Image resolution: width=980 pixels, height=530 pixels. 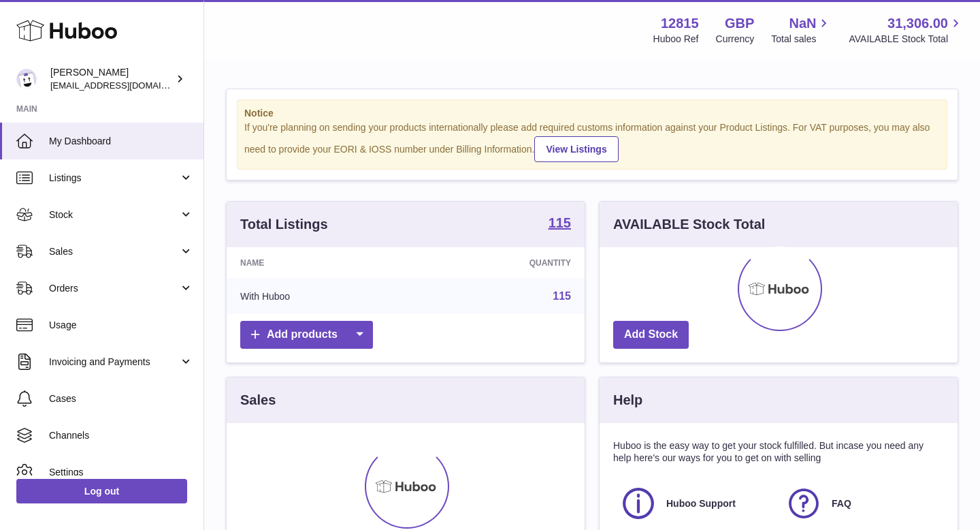 What do you see at coordinates (121, 472) in the screenshot?
I see `span: Settings` at bounding box center [121, 472].